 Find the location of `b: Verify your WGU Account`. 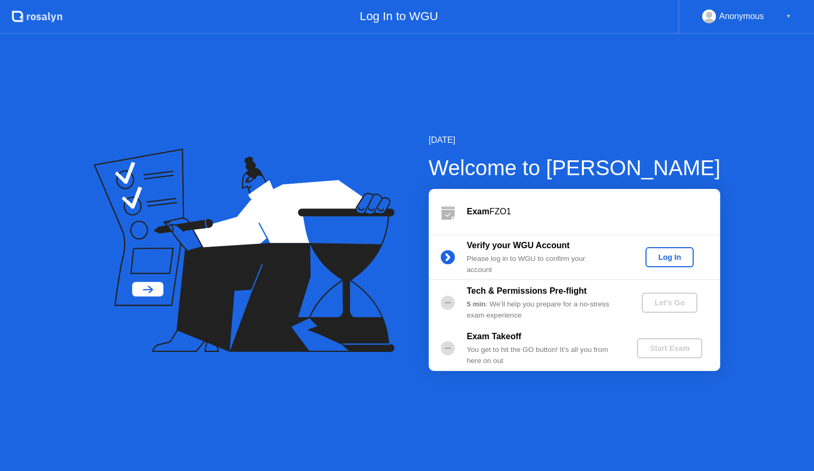

b: Verify your WGU Account is located at coordinates (518, 245).